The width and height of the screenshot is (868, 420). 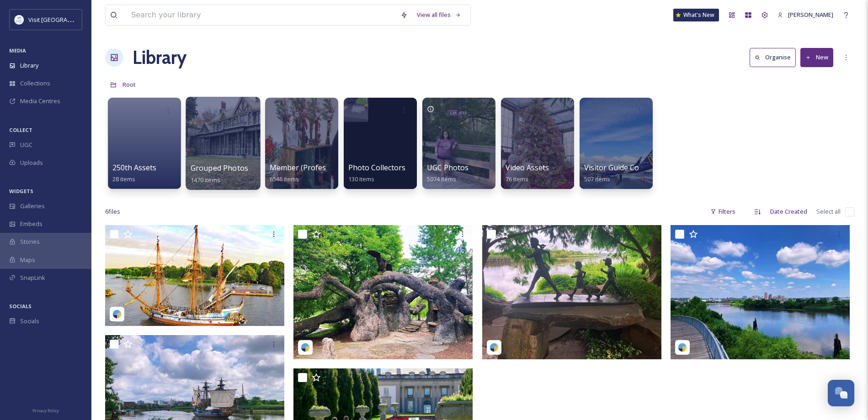 I want to click on span: Maps, so click(x=28, y=260).